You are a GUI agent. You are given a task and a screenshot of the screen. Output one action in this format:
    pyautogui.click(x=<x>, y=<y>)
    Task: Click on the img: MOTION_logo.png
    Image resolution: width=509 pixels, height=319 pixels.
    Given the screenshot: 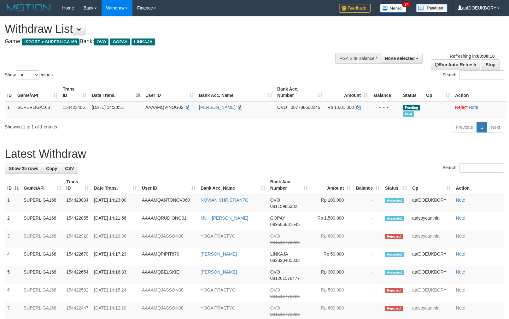 What is the action you would take?
    pyautogui.click(x=29, y=8)
    